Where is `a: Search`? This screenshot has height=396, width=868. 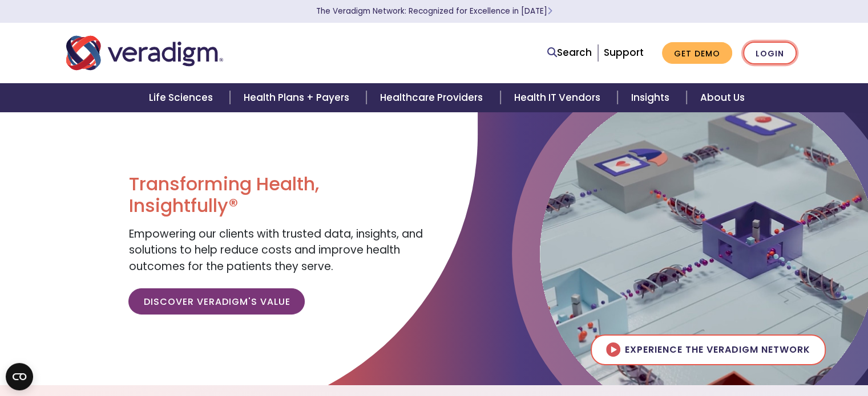 a: Search is located at coordinates (570, 52).